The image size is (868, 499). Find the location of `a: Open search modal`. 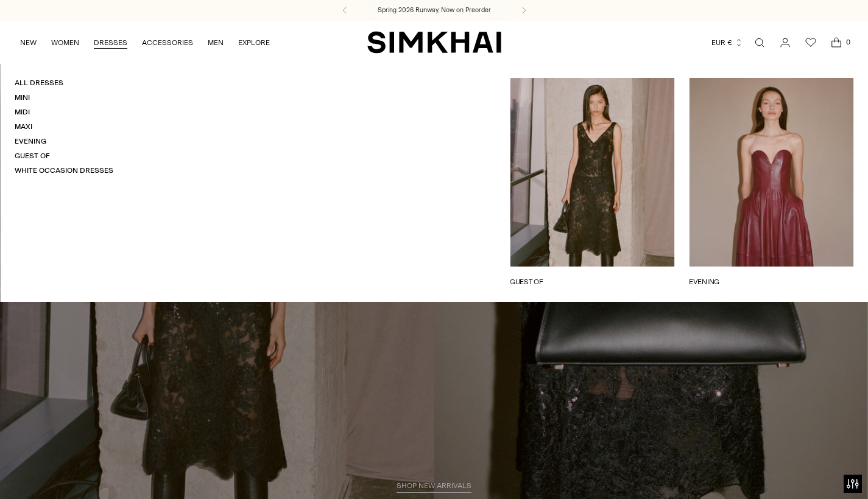

a: Open search modal is located at coordinates (759, 43).